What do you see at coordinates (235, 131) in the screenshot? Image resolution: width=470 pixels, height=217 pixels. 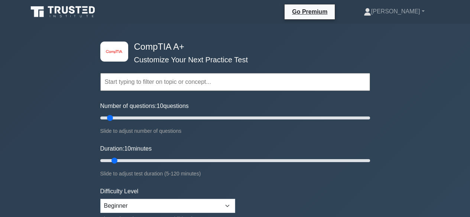 I see `div: Slide to adjust number of questions` at bounding box center [235, 131].